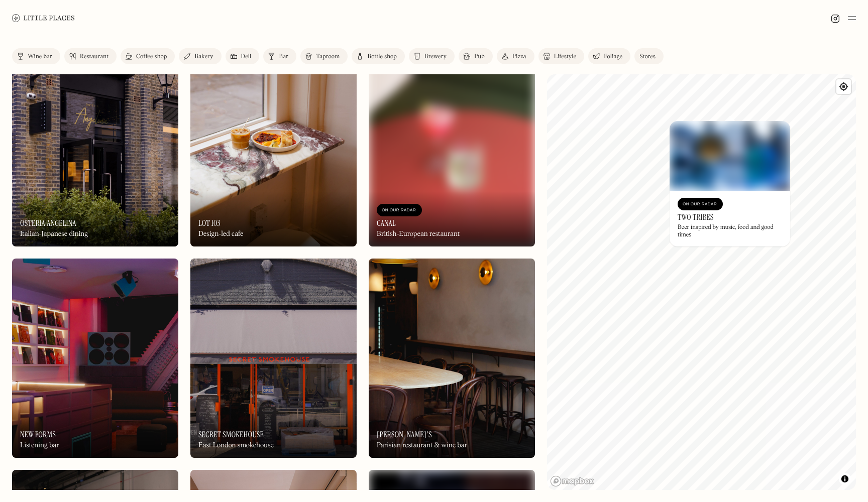 Image resolution: width=868 pixels, height=502 pixels. Describe the element at coordinates (730, 183) in the screenshot. I see `a: Two TribesTwo TribesOn Our RadarTwo TribesBeer inspired by music, food and good times` at that location.